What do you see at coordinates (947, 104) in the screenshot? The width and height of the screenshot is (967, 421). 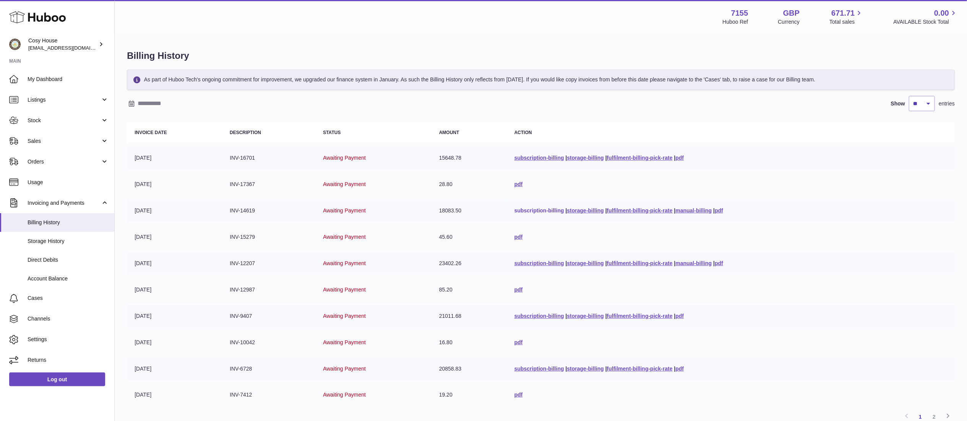 I see `span: entries` at bounding box center [947, 104].